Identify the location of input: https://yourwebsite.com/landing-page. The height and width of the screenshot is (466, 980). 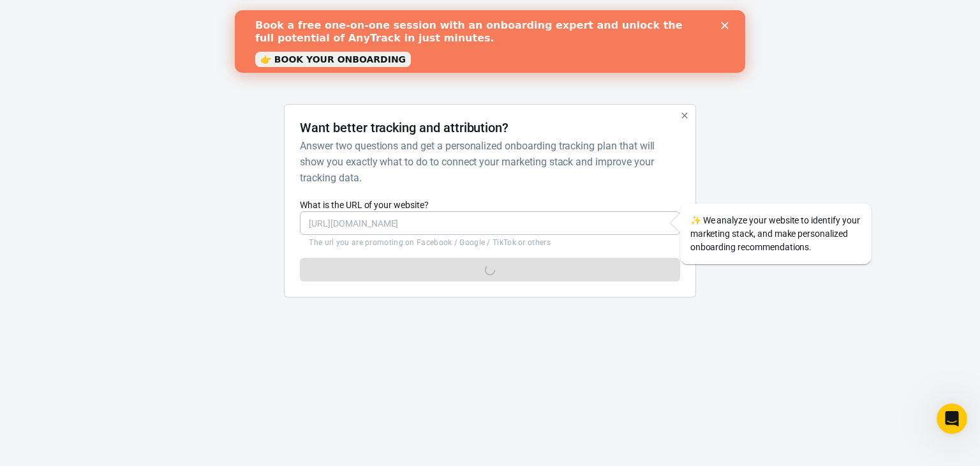
(490, 223).